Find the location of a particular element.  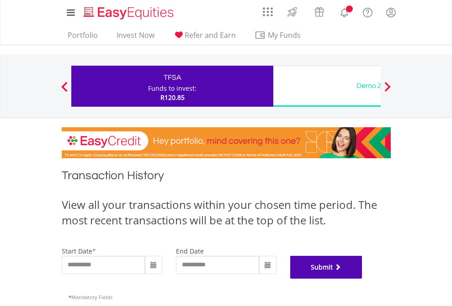

span: Mandatory Fields is located at coordinates (90, 297).